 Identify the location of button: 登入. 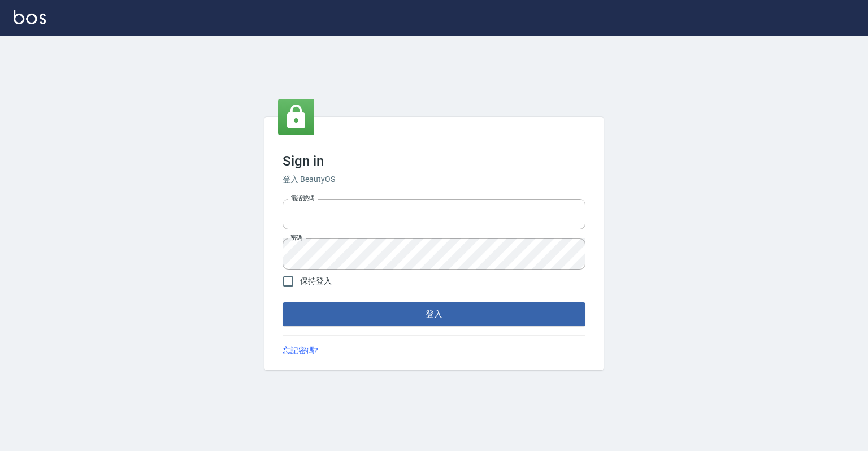
(434, 314).